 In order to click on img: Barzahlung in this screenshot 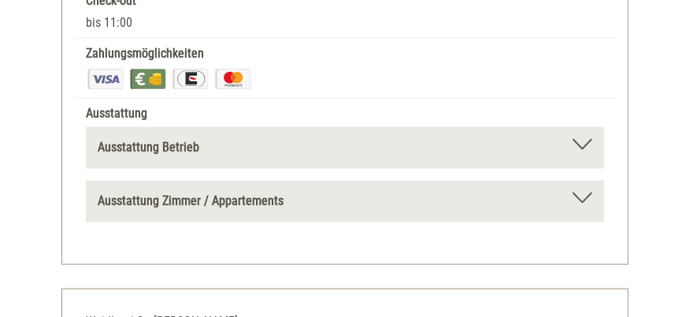, I will do `click(148, 79)`.